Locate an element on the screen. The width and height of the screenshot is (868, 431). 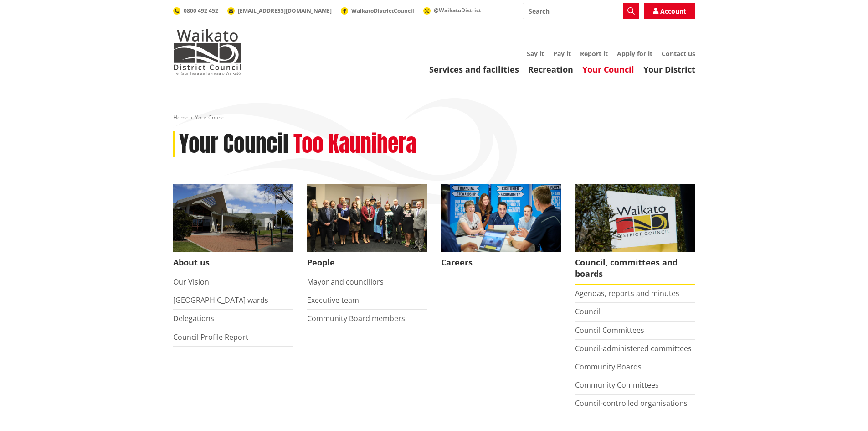
img: Waikato District Council - Te Kaunihera aa Takiwaa o Waikato is located at coordinates (207, 52).